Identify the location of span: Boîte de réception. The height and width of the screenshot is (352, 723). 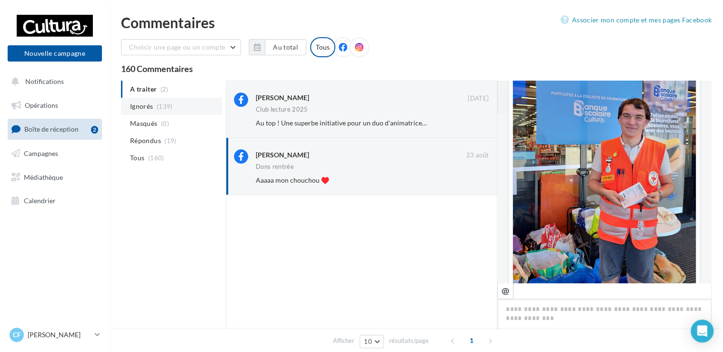
(51, 129).